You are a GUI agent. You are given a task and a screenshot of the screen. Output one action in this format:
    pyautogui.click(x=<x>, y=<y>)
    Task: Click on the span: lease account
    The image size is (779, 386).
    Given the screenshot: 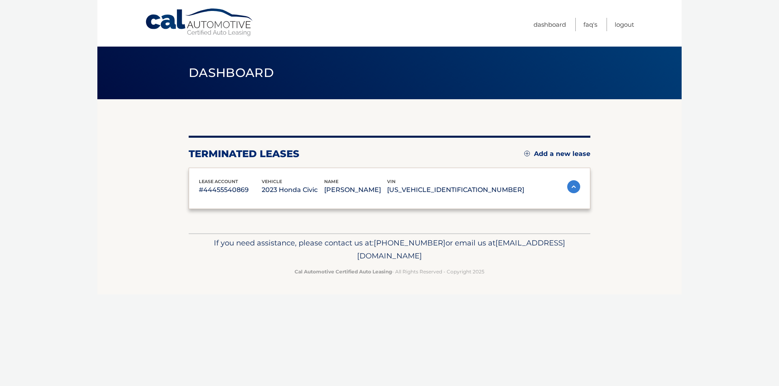 What is the action you would take?
    pyautogui.click(x=218, y=182)
    